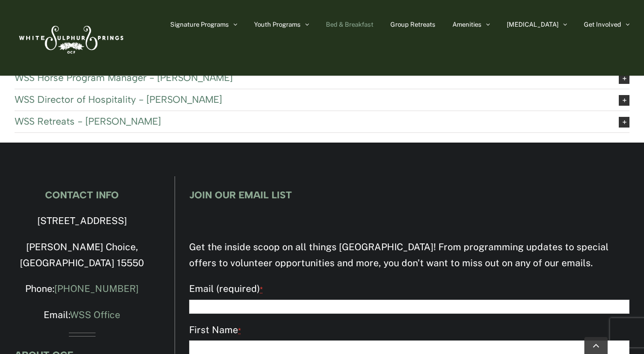  What do you see at coordinates (467, 24) in the screenshot?
I see `span: Amenities` at bounding box center [467, 24].